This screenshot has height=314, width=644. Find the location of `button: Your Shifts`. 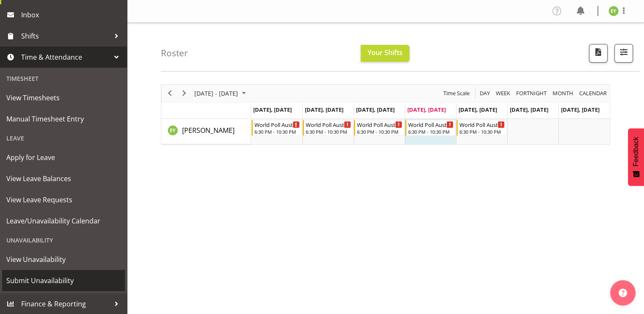

button: Your Shifts is located at coordinates (385, 53).